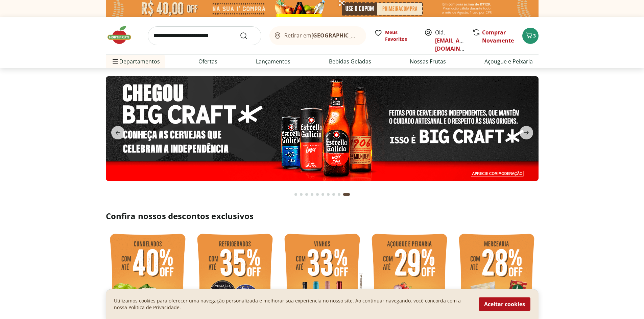 This screenshot has width=644, height=319. What do you see at coordinates (317, 195) in the screenshot?
I see `button: Go to page 5 from fs-carousel` at bounding box center [317, 195].